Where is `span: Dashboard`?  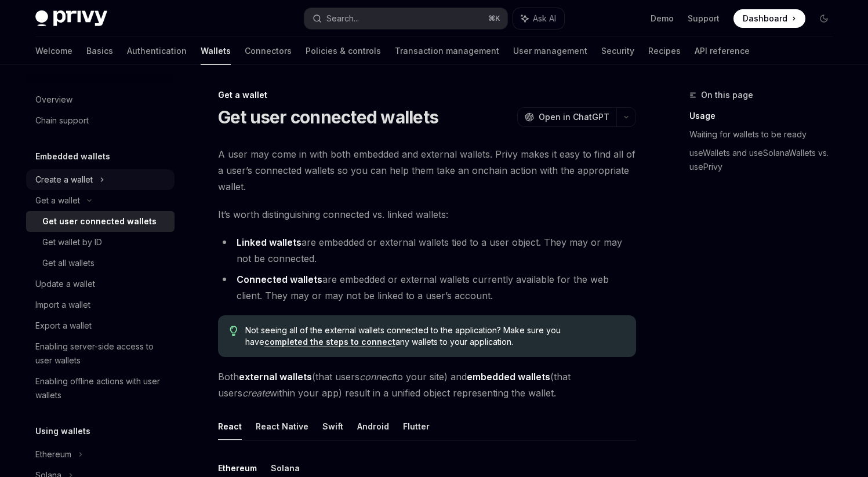
span: Dashboard is located at coordinates (765, 18).